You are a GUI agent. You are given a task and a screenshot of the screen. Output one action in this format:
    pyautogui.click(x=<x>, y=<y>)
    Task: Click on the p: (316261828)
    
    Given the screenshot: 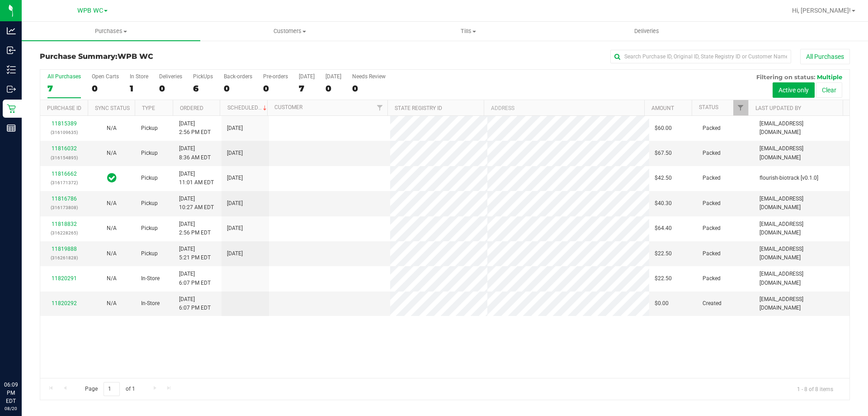 What is the action you would take?
    pyautogui.click(x=64, y=257)
    